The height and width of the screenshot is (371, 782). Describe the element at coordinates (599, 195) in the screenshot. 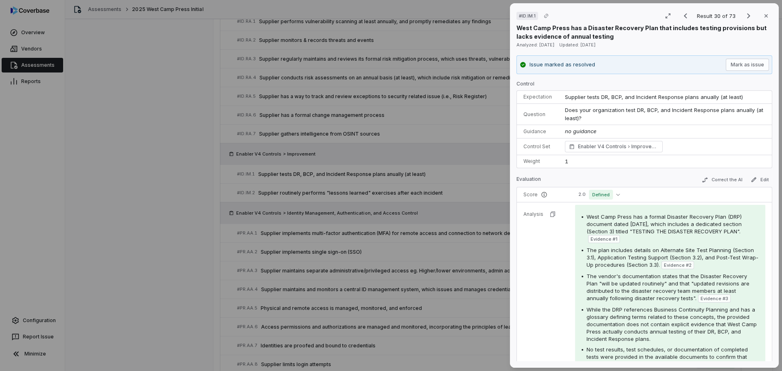

I see `button: 2.0Defined` at that location.